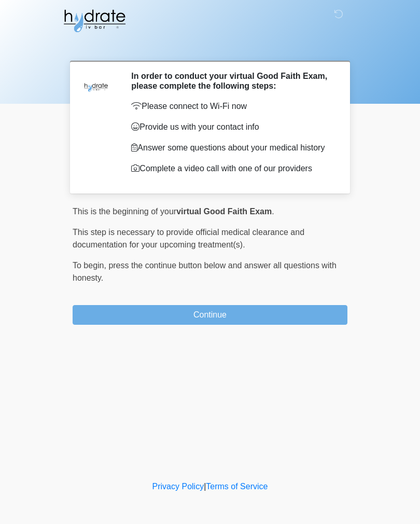 This screenshot has width=420, height=524. Describe the element at coordinates (95, 21) in the screenshot. I see `img: Hydrate IV Bar - Fort Collins Logo` at that location.